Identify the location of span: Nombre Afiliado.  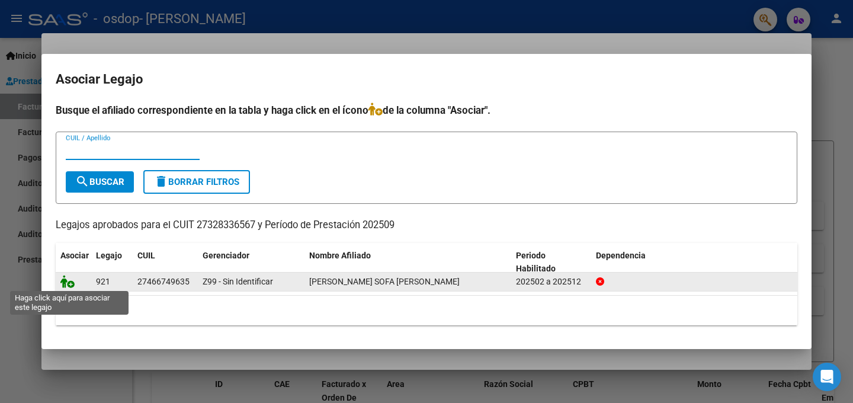
(340, 255).